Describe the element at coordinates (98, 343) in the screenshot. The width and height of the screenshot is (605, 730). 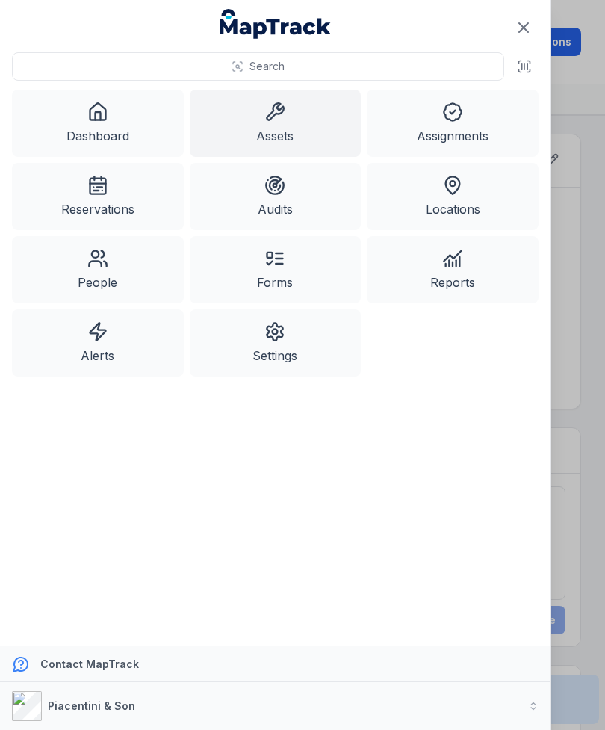
I see `a: Alerts` at that location.